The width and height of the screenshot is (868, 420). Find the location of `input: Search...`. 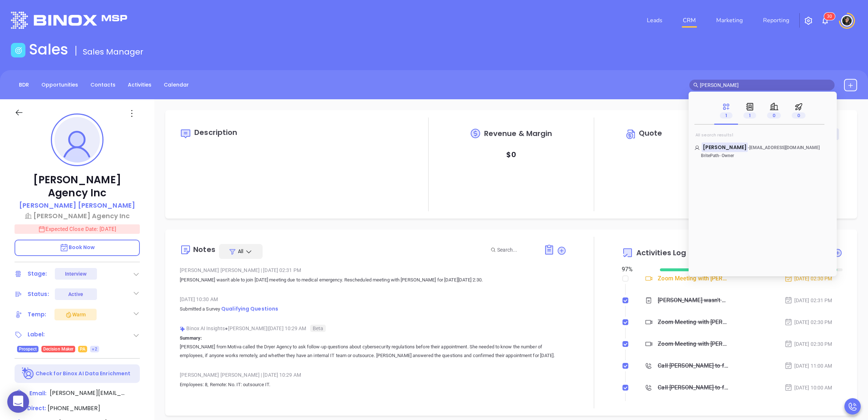

input: Search... is located at coordinates (516, 250).